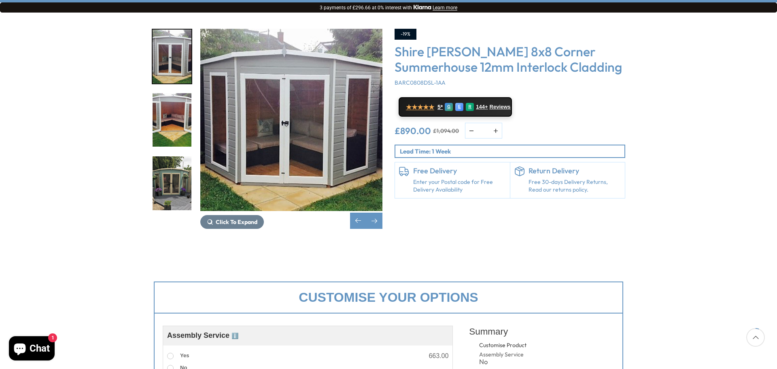  What do you see at coordinates (172, 56) in the screenshot?
I see `img: Barclay8x8_6_c3de21c7-c75a-4c74-b738-67f3f6befb24_200x200.jpg` at bounding box center [172, 56].